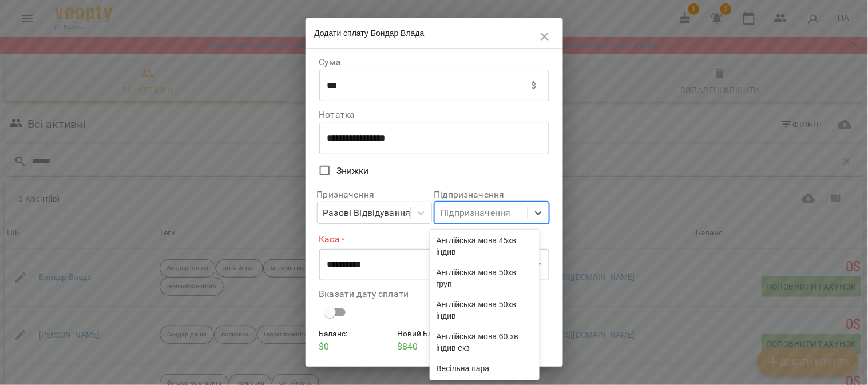 The height and width of the screenshot is (385, 868). Describe the element at coordinates (369, 34) in the screenshot. I see `span: Додати сплату Бондар Влада` at that location.